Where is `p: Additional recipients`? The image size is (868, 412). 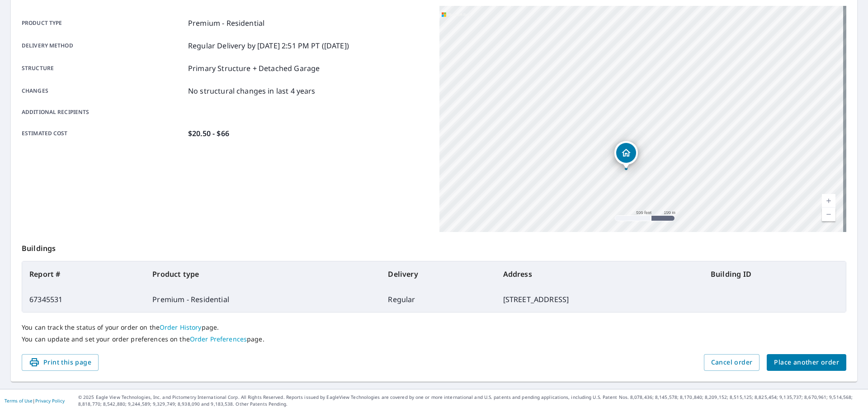 p: Additional recipients is located at coordinates (103, 112).